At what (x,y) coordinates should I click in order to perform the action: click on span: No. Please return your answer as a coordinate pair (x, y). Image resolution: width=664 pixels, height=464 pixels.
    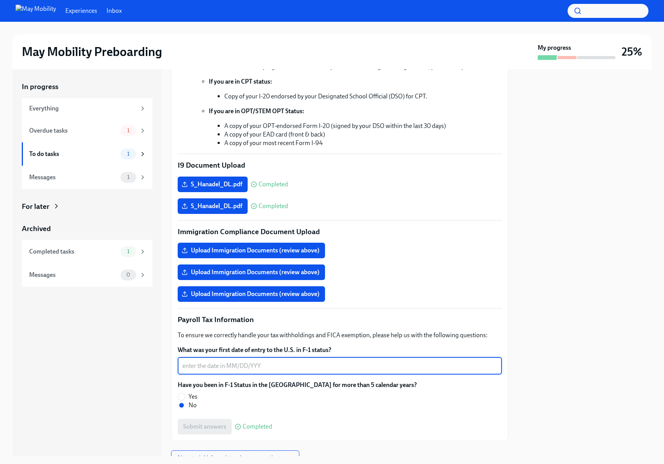
    Looking at the image, I should click on (192, 405).